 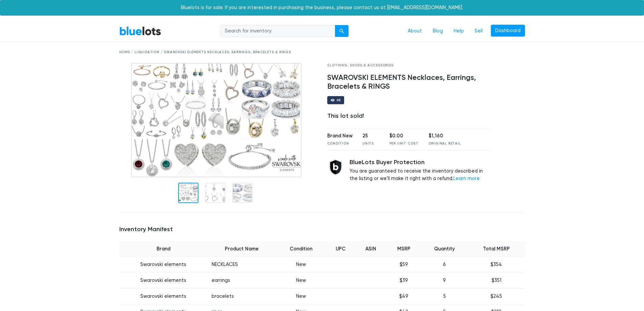 I want to click on a: Blog, so click(x=438, y=31).